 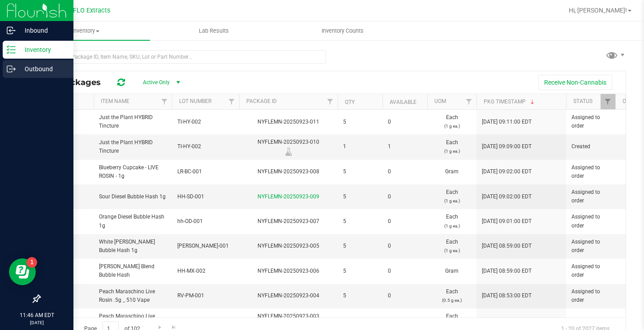 What do you see at coordinates (206, 197) in the screenshot?
I see `span: HH-SD-001` at bounding box center [206, 197].